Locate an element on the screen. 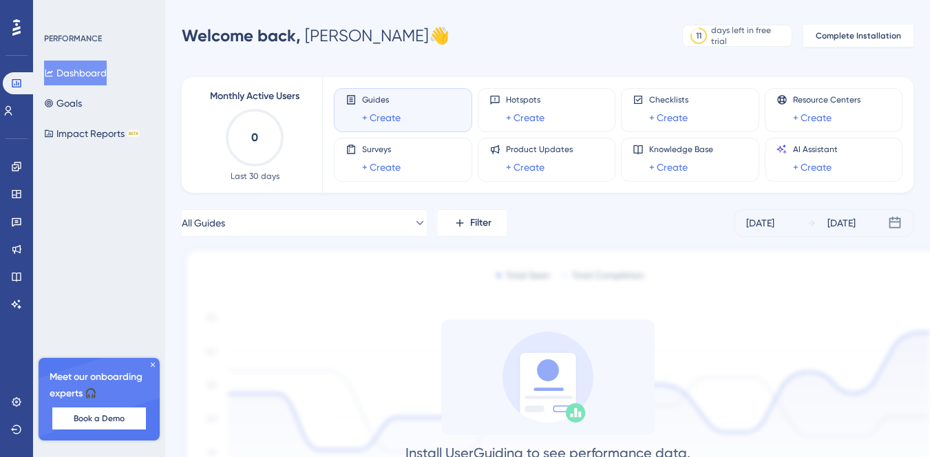 The height and width of the screenshot is (457, 930). span: Surveys is located at coordinates (381, 149).